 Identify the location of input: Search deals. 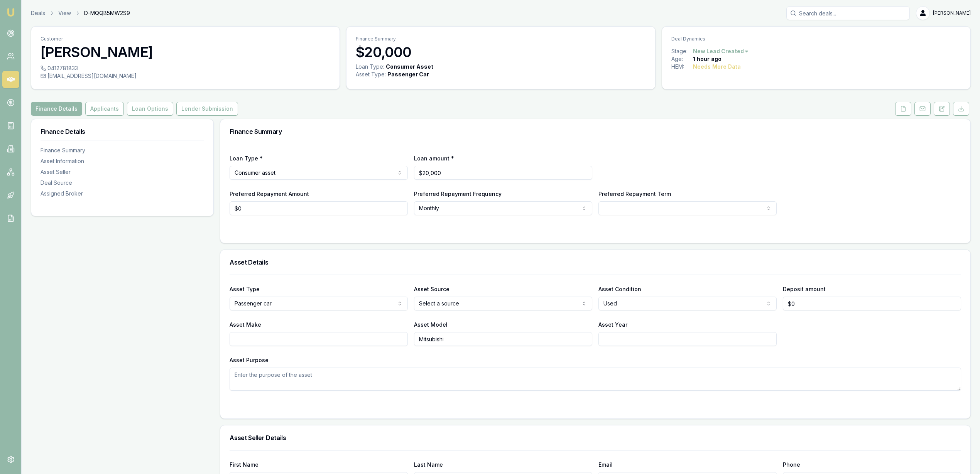
(848, 13).